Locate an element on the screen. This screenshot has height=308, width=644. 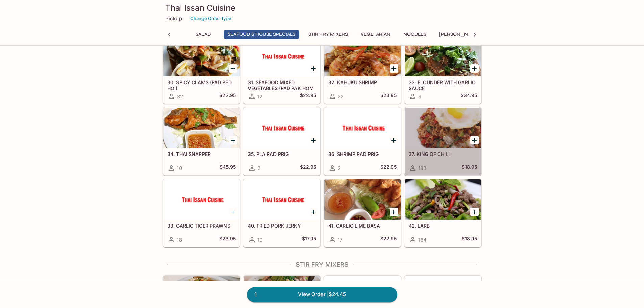
span: 183 is located at coordinates (422, 168).